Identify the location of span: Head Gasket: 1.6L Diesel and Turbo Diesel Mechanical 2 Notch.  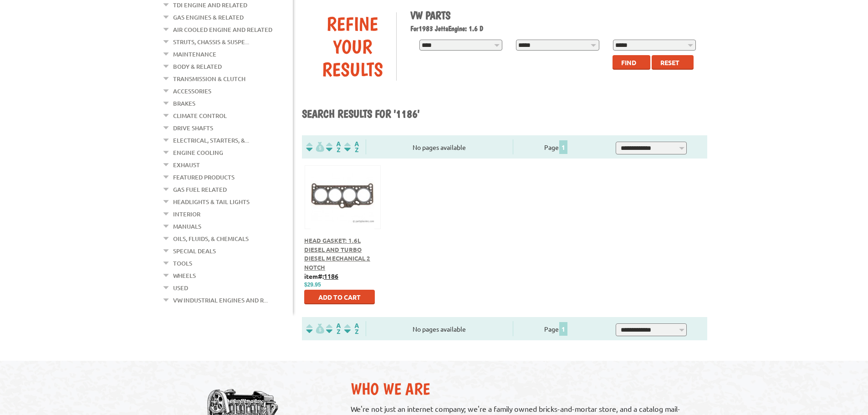
(337, 254).